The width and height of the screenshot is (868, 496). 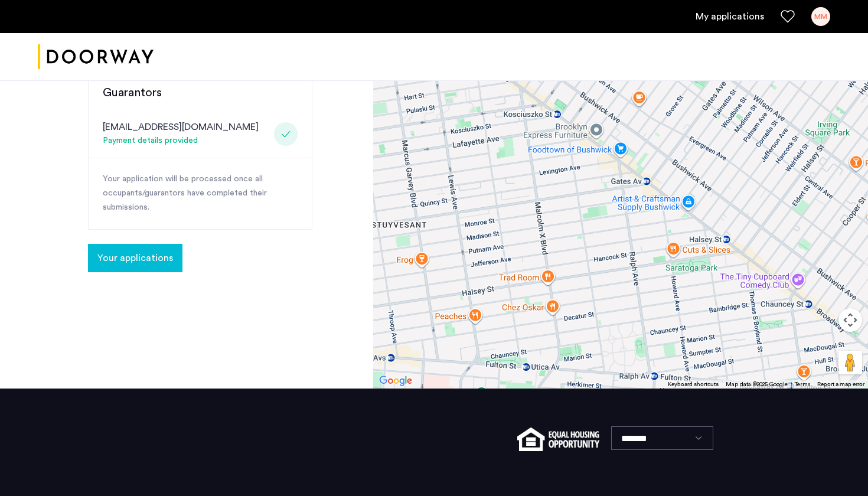 What do you see at coordinates (96, 56) in the screenshot?
I see `a: Cazamio logo` at bounding box center [96, 56].